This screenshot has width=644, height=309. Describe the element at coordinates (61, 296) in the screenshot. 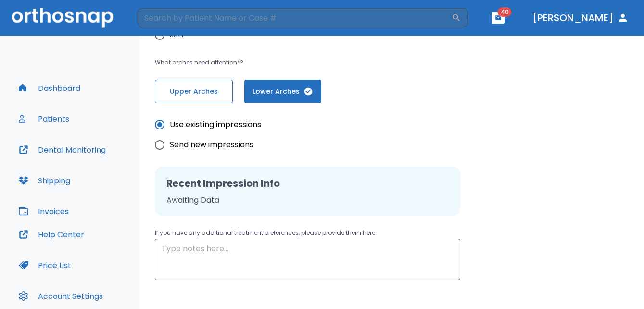

I see `button: Account Settings` at that location.